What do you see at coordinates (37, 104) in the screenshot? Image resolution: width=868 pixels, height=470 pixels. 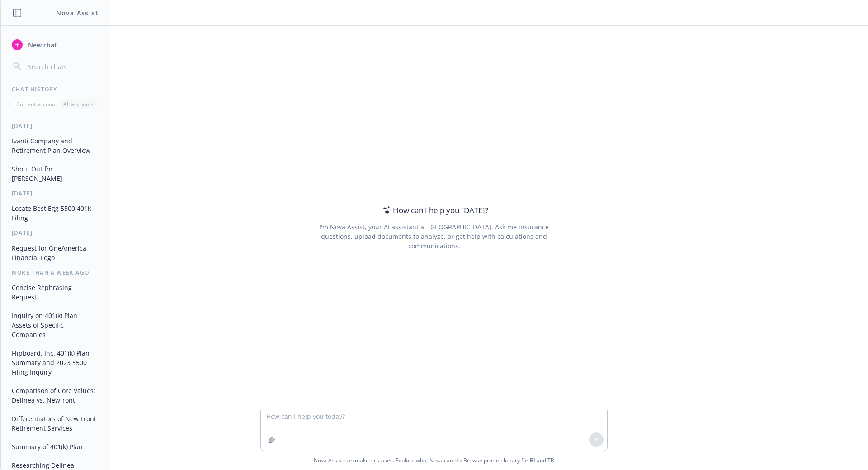 I see `p: Current account` at bounding box center [37, 104].